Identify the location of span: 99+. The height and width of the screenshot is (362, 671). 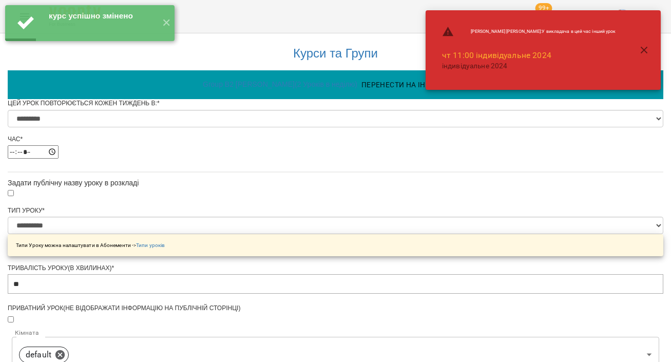
(544, 8).